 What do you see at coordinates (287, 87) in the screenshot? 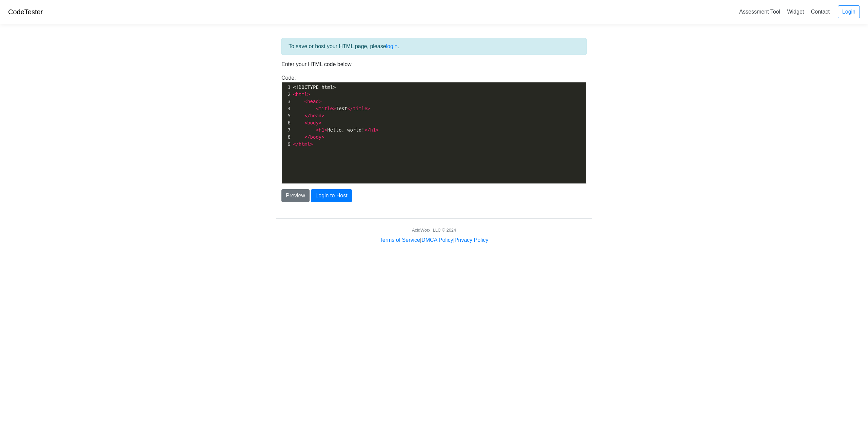
I see `div: 1` at bounding box center [287, 87].